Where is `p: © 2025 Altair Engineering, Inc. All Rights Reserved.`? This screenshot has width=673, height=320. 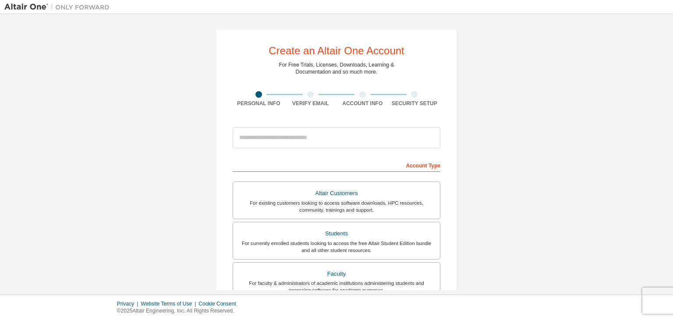
p: © 2025 Altair Engineering, Inc. All Rights Reserved. is located at coordinates (179, 311).